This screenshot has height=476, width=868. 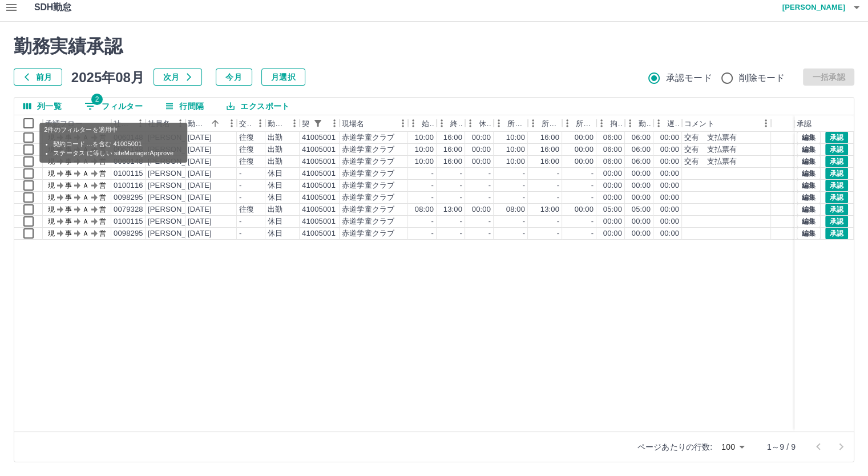 What do you see at coordinates (733, 447) in the screenshot?
I see `div: 100` at bounding box center [733, 447].